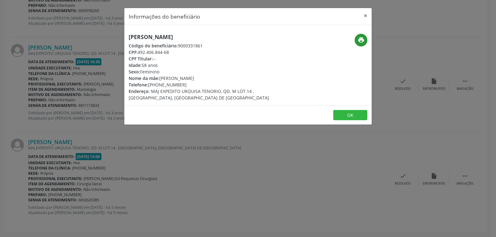 This screenshot has height=237, width=496. I want to click on span: Telefone:, so click(138, 85).